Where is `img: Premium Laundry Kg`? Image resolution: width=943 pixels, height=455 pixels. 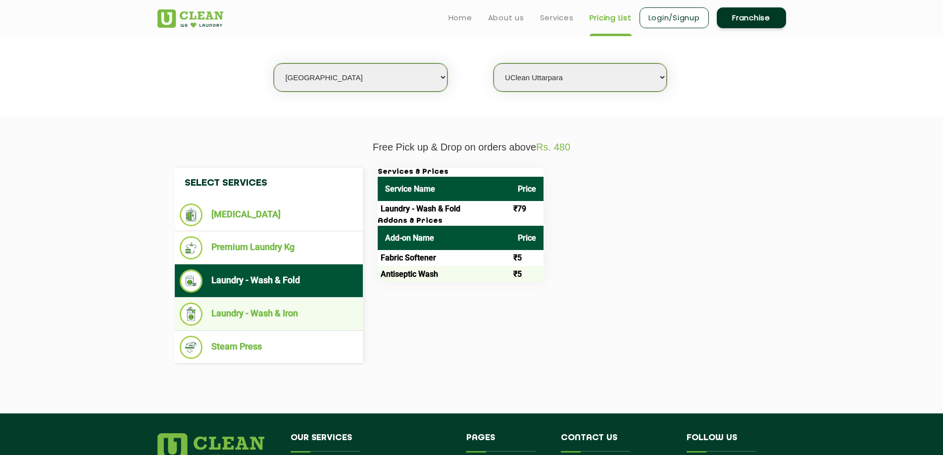 img: Premium Laundry Kg is located at coordinates (191, 247).